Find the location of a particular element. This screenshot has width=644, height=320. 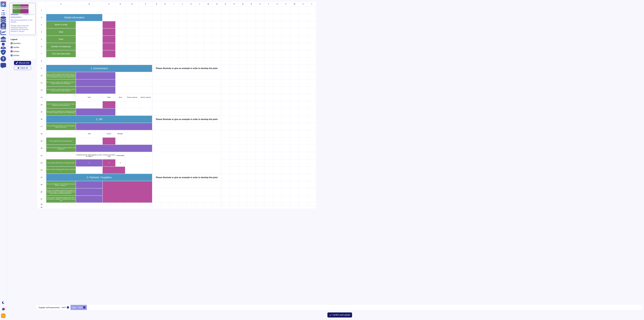

div: 18 is located at coordinates (41, 134).